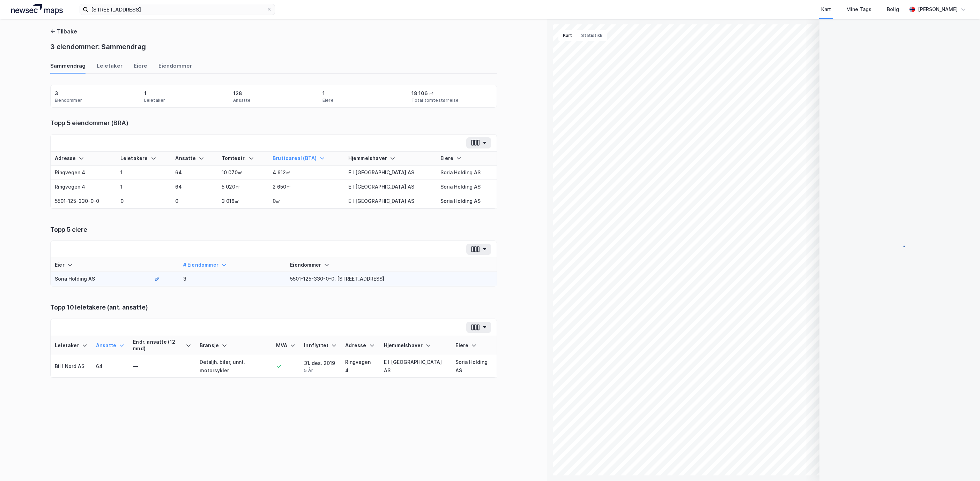  Describe the element at coordinates (71, 367) in the screenshot. I see `td: Bil I Nord AS` at that location.